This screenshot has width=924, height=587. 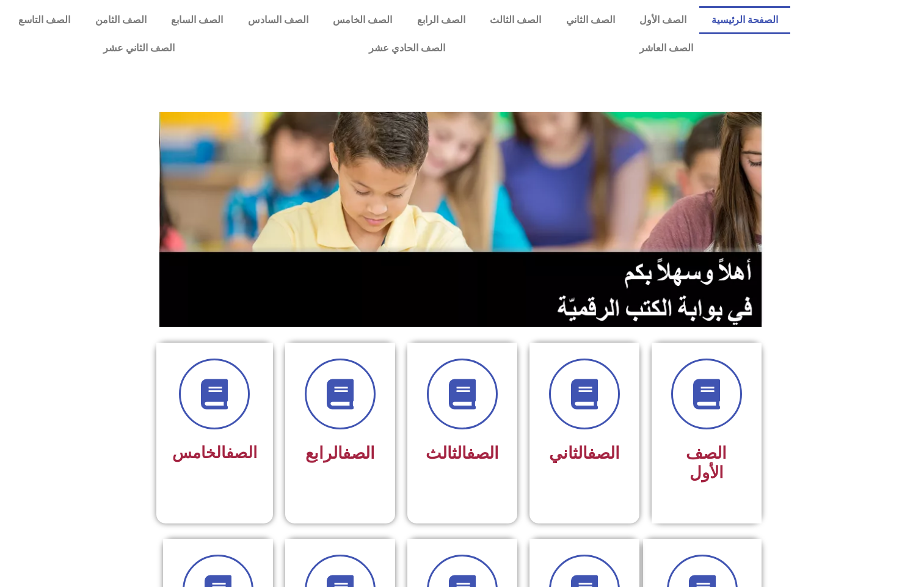 What do you see at coordinates (44, 20) in the screenshot?
I see `a: الصف التاسع` at bounding box center [44, 20].